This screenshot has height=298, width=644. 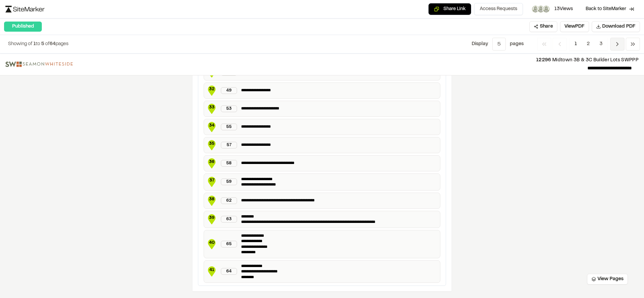 I want to click on span: 13 Views, so click(x=564, y=9).